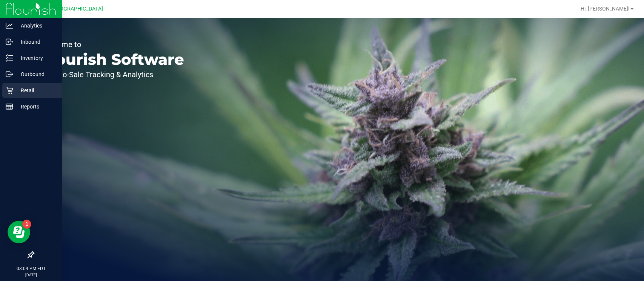 Image resolution: width=644 pixels, height=281 pixels. I want to click on p: Inbound, so click(36, 42).